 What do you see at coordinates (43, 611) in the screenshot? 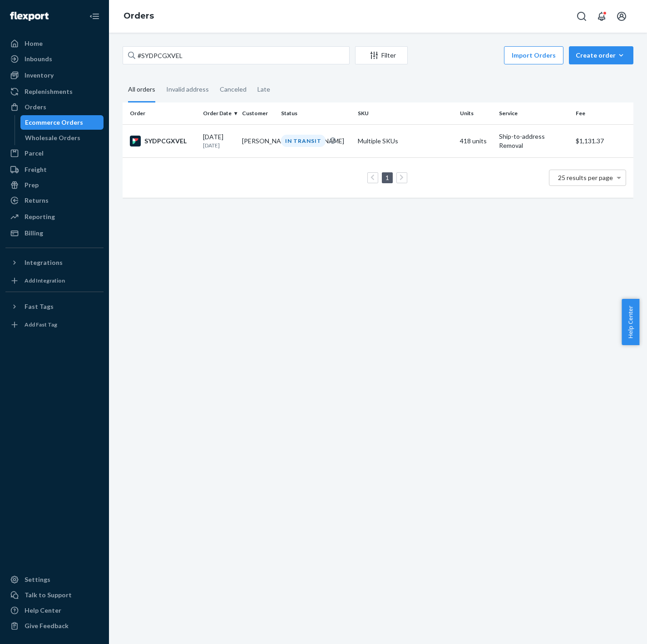
I see `div: Help Center` at bounding box center [43, 611].